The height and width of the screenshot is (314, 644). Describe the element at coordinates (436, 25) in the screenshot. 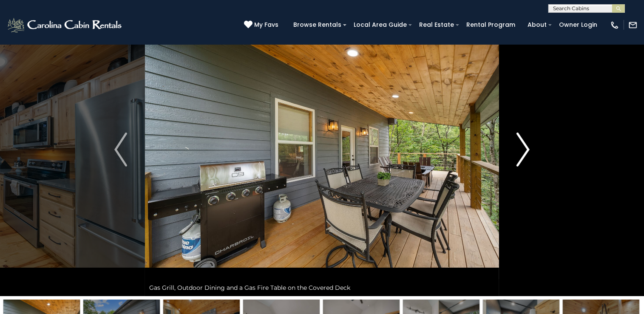

I see `a: Real Estate` at that location.